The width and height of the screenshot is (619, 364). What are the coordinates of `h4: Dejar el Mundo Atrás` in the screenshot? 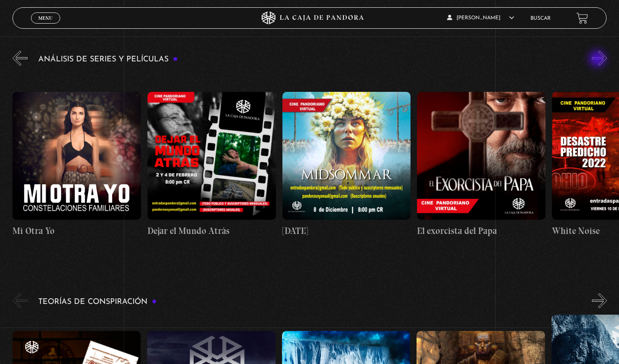 It's located at (212, 231).